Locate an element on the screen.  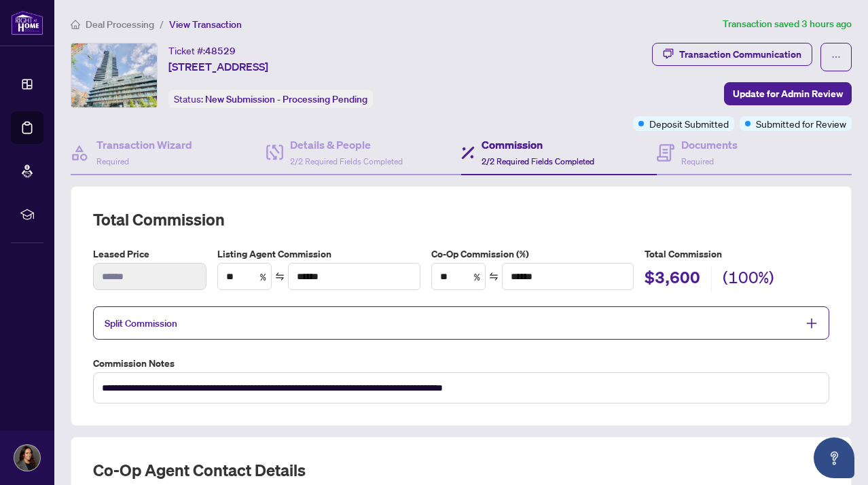
h4: Commission is located at coordinates (538, 145).